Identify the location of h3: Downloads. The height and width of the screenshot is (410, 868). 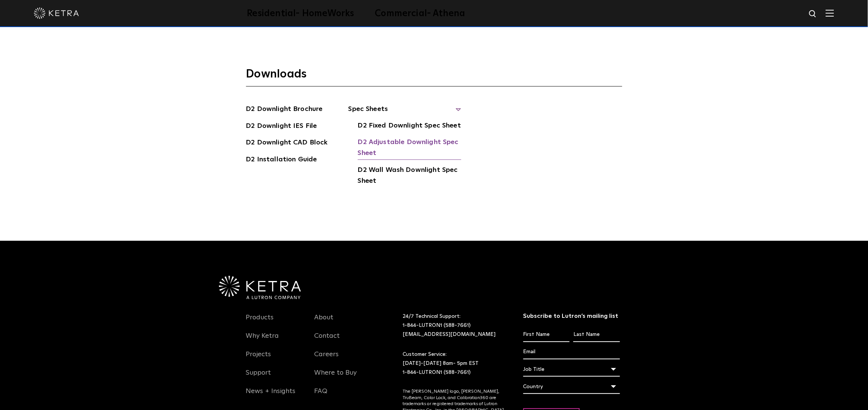
(434, 77).